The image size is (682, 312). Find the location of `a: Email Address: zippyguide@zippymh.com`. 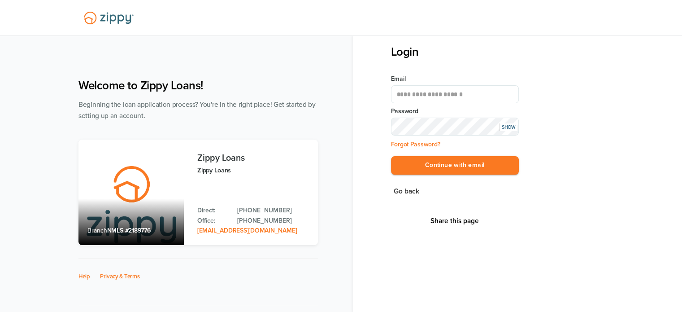

a: Email Address: zippyguide@zippymh.com is located at coordinates (247, 230).